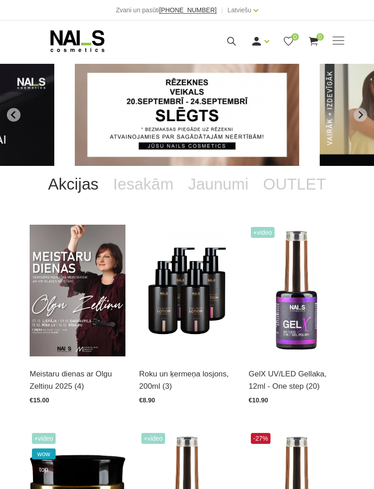 The width and height of the screenshot is (374, 489). What do you see at coordinates (147, 400) in the screenshot?
I see `span: €8.90` at bounding box center [147, 400].